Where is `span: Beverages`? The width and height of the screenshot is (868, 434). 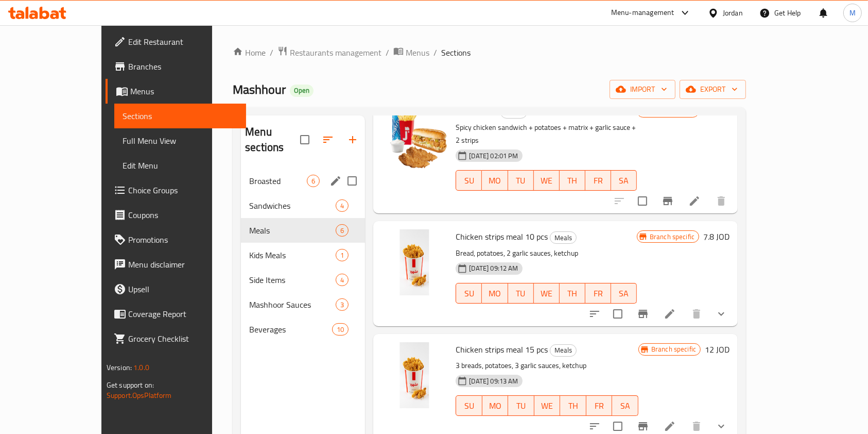
span: Beverages is located at coordinates (291, 329).